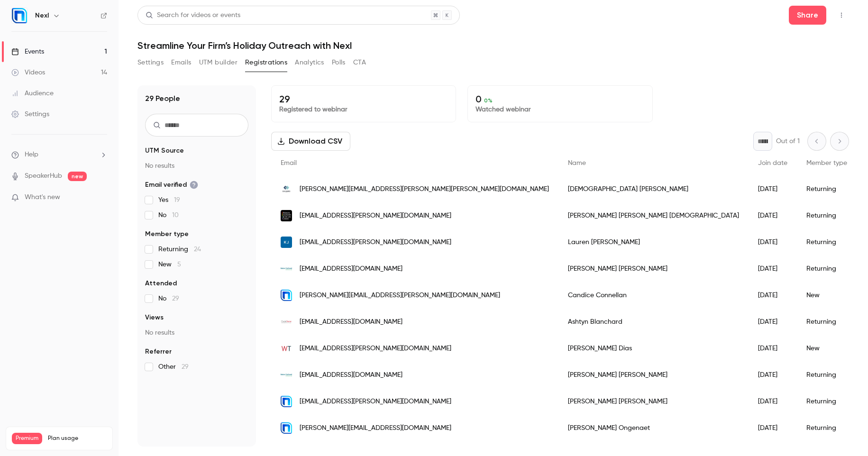 Image resolution: width=868 pixels, height=456 pixels. I want to click on img: koleyjessen.com, so click(286, 242).